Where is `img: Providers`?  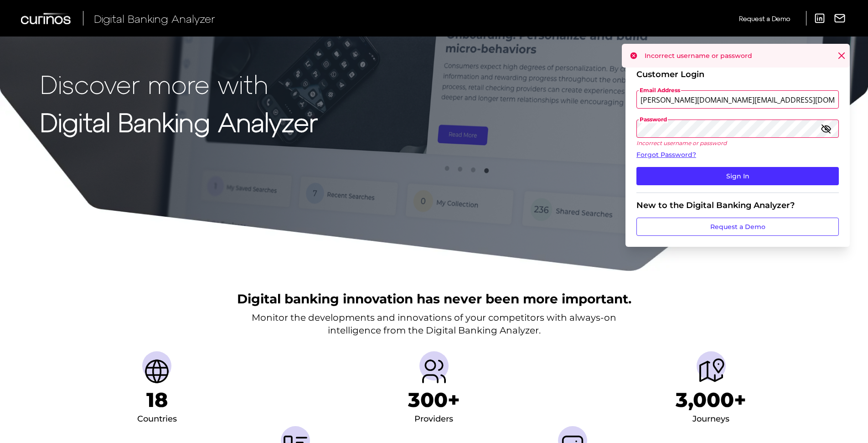
img: Providers is located at coordinates (434, 372).